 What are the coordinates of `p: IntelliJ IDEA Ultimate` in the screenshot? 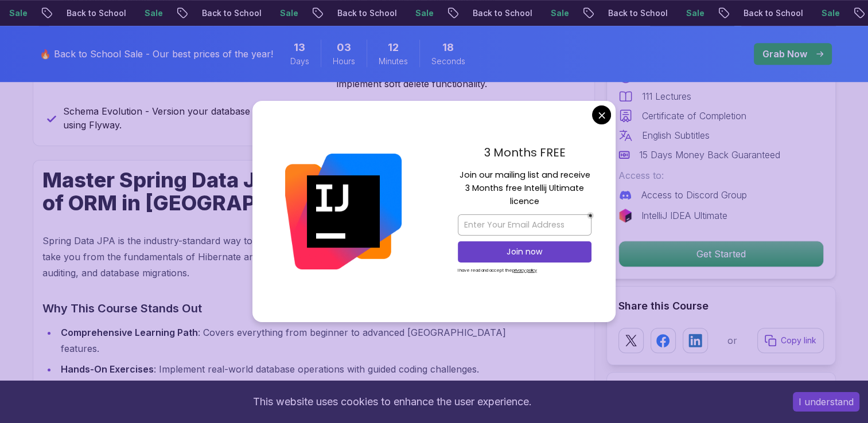 It's located at (685, 215).